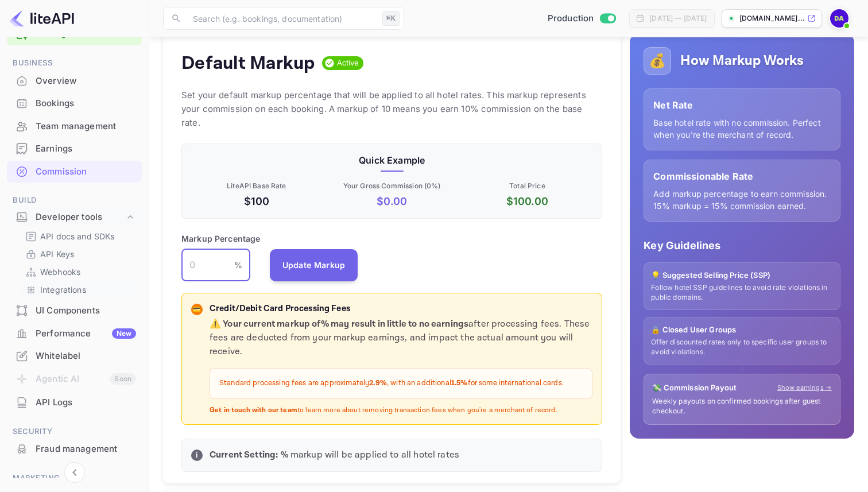  Describe the element at coordinates (742, 61) in the screenshot. I see `h5: How Markup Works` at that location.